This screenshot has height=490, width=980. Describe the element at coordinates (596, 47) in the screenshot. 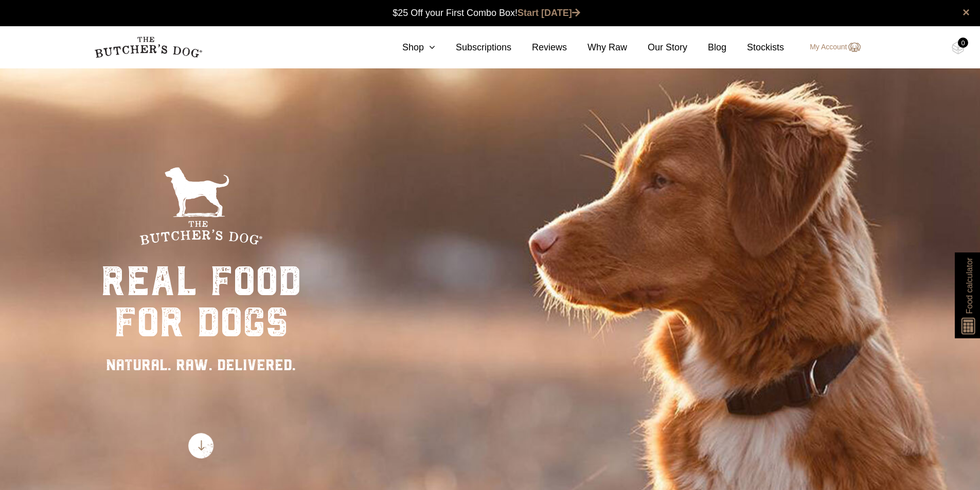

I see `a: Why Raw` at that location.